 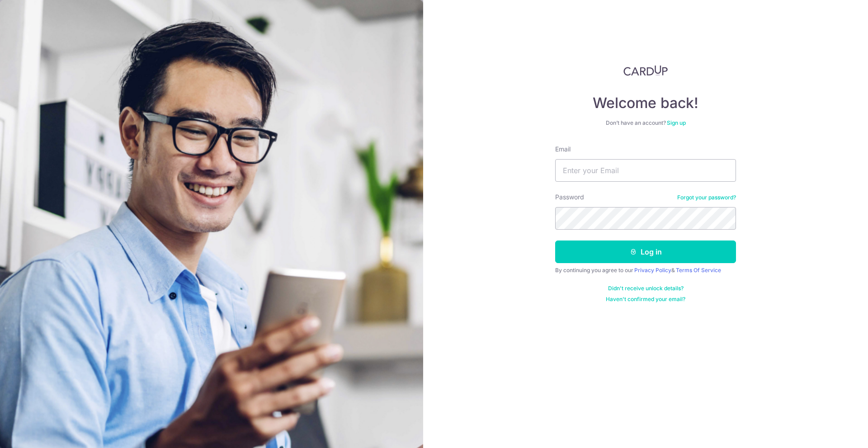 I want to click on label: Email, so click(x=563, y=149).